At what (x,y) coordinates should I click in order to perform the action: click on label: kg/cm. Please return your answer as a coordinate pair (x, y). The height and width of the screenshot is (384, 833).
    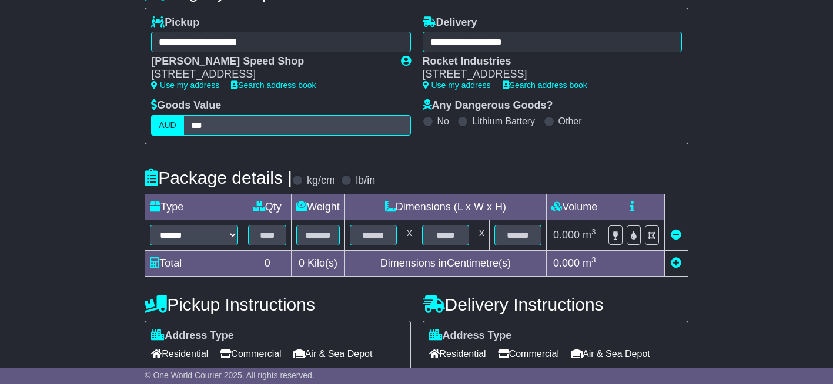
    Looking at the image, I should click on (321, 181).